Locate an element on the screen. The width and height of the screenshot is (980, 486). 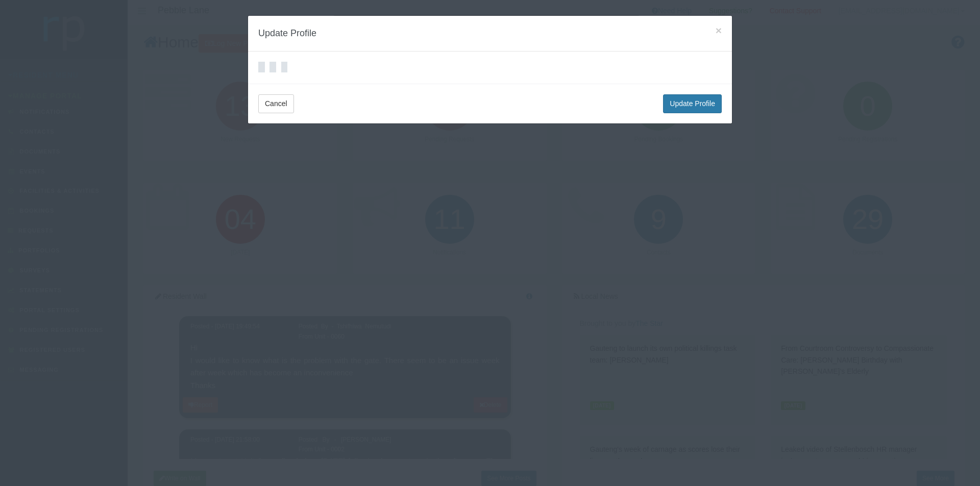
h4: Update Profile is located at coordinates (490, 33).